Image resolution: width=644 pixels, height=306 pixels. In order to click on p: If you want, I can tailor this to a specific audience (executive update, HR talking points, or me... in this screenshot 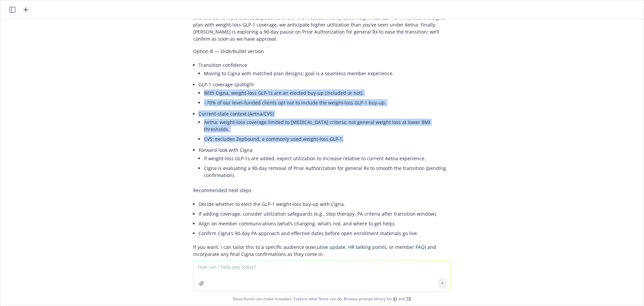, I will do `click(322, 251)`.